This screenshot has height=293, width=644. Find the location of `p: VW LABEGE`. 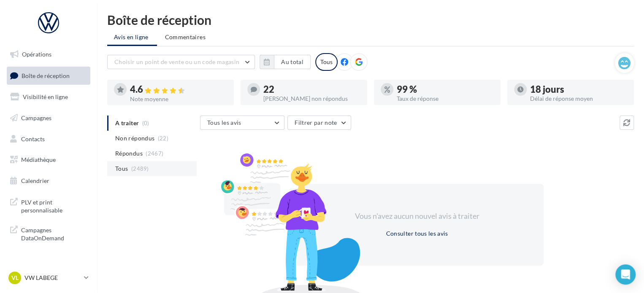

p: VW LABEGE is located at coordinates (53, 278).